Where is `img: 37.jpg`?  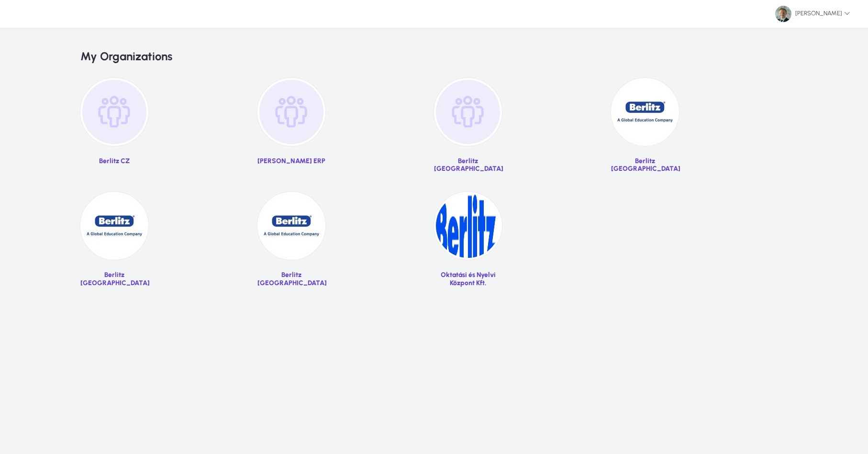 img: 37.jpg is located at coordinates (645, 112).